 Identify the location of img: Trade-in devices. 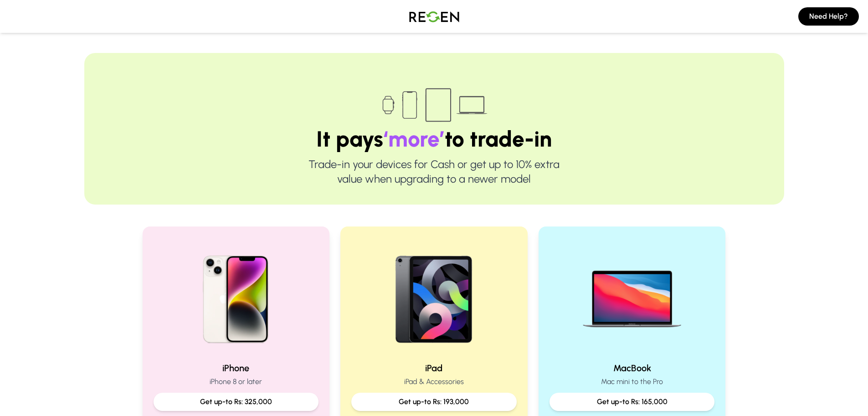
(434, 105).